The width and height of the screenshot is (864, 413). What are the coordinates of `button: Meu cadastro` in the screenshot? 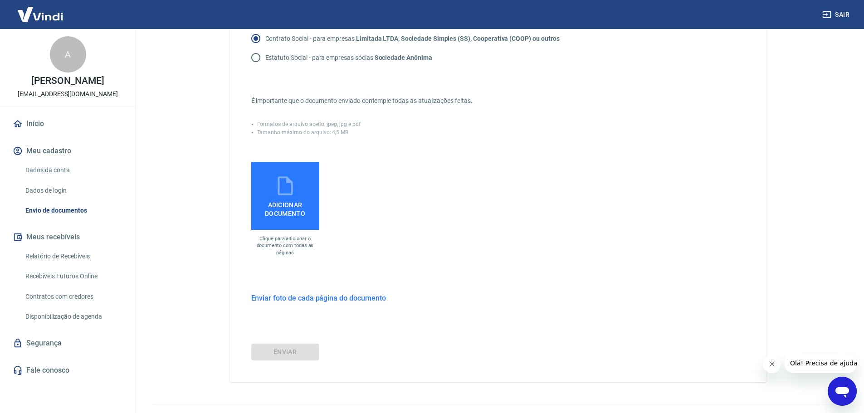 It's located at (68, 151).